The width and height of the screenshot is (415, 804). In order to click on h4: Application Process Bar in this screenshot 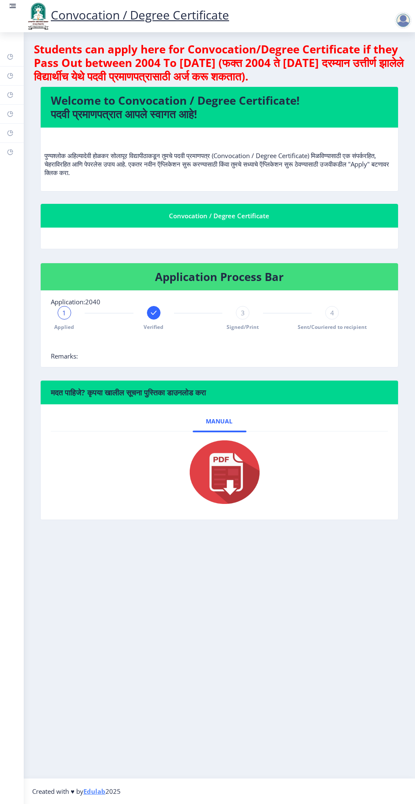, I will do `click(220, 277)`.